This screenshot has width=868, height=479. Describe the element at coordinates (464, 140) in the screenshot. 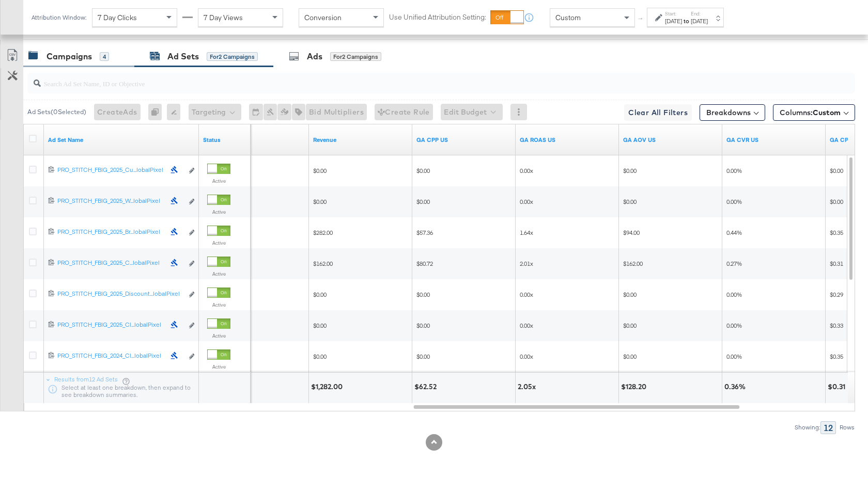

I see `a: Spend/GA Transactions` at that location.